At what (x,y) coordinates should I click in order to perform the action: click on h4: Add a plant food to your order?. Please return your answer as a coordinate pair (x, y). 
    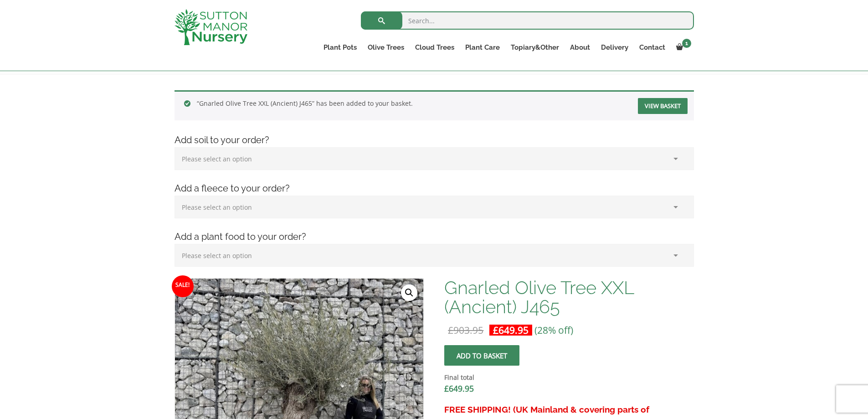
    Looking at the image, I should click on (434, 237).